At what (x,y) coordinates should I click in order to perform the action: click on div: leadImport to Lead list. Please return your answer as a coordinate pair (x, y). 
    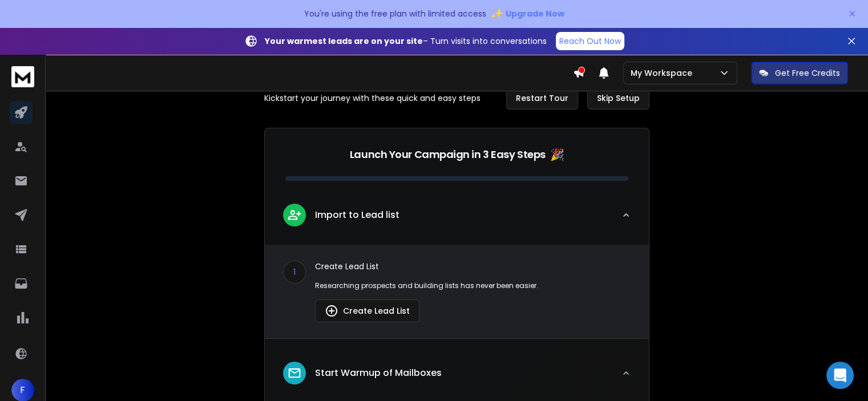
    Looking at the image, I should click on (457, 291).